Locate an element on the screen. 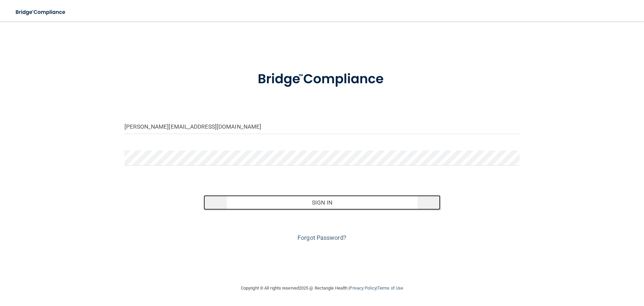 The image size is (644, 306). div: Copyright © All rights reserved 2025 @ Rectangle Health | | is located at coordinates (322, 288).